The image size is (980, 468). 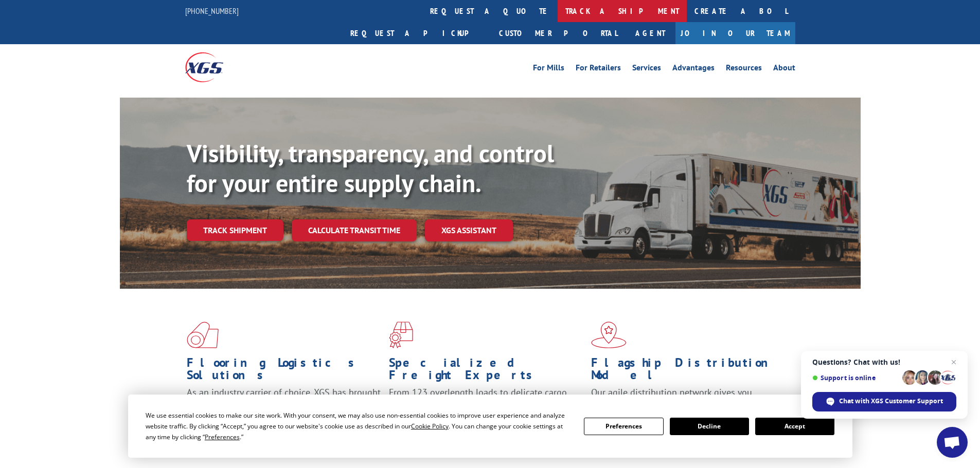 What do you see at coordinates (954, 363) in the screenshot?
I see `span: Close chat` at bounding box center [954, 363].